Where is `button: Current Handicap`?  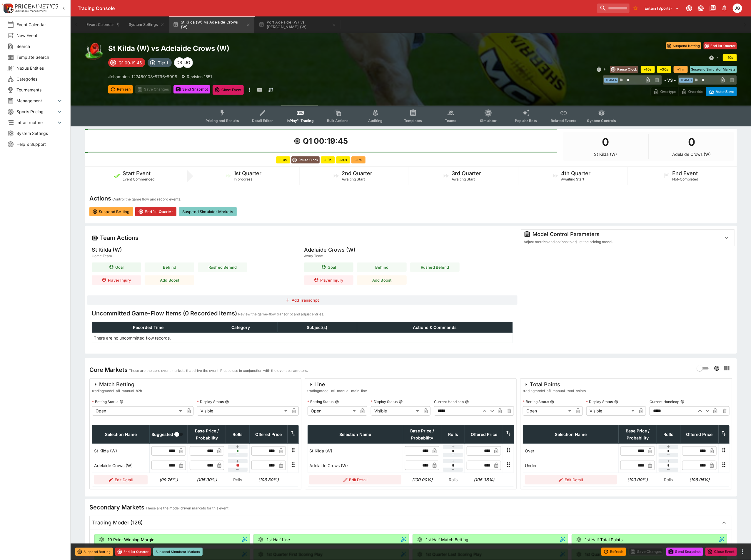
button: Current Handicap is located at coordinates (467, 402).